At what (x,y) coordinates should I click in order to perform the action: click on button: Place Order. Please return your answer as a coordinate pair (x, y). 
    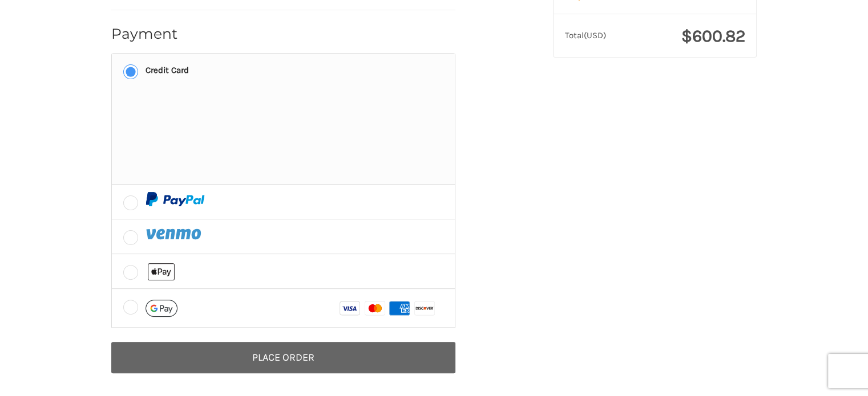
    Looking at the image, I should click on (283, 357).